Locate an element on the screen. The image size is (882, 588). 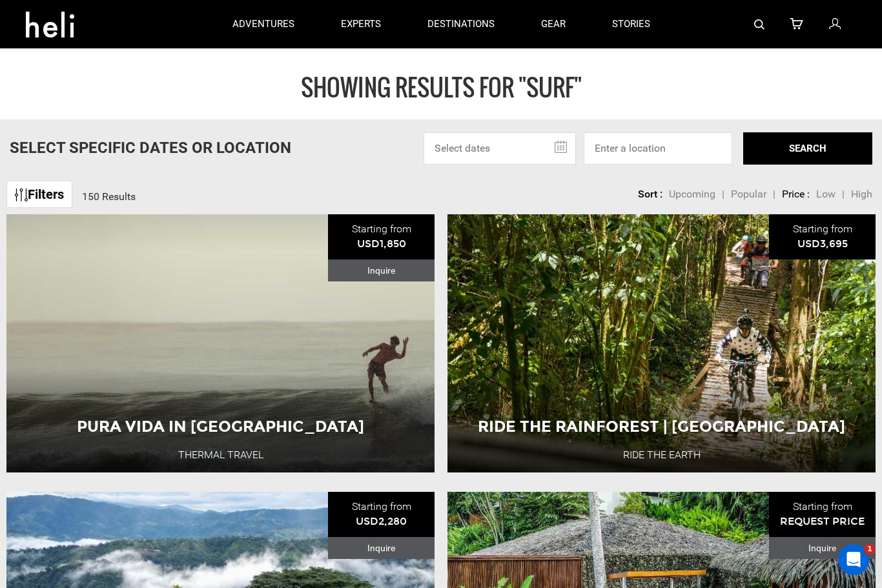
input: Select dates is located at coordinates (500, 148).